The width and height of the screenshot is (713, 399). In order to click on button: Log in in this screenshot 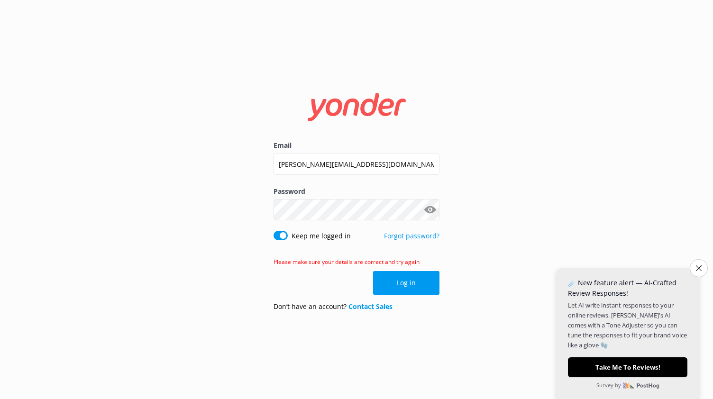, I will do `click(407, 283)`.